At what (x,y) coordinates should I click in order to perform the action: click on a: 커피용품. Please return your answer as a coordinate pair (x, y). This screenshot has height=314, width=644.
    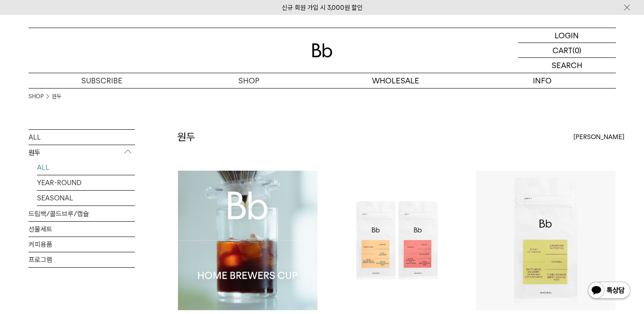
    Looking at the image, I should click on (82, 244).